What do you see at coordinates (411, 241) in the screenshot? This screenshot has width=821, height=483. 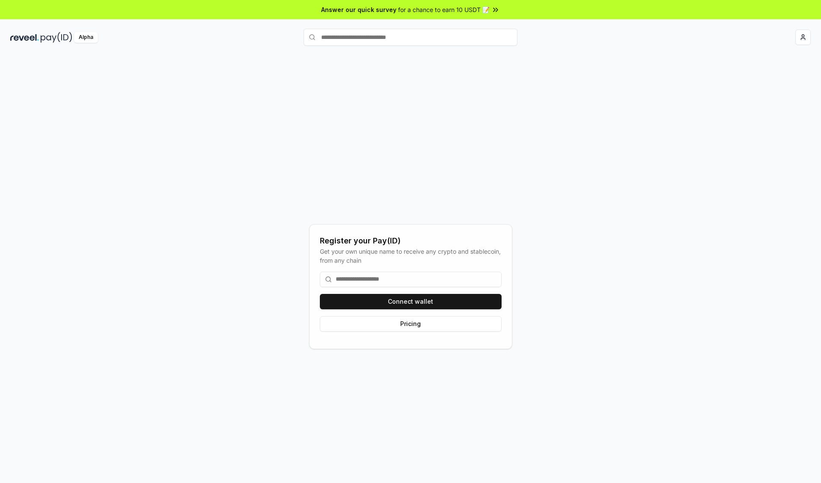 I see `div: Register your Pay(ID)` at bounding box center [411, 241].